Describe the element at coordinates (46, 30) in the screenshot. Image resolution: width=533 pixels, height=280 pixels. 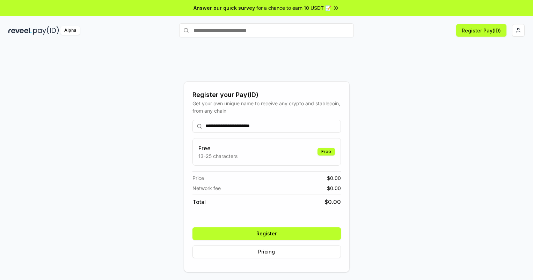
I see `img: pay_id` at that location.